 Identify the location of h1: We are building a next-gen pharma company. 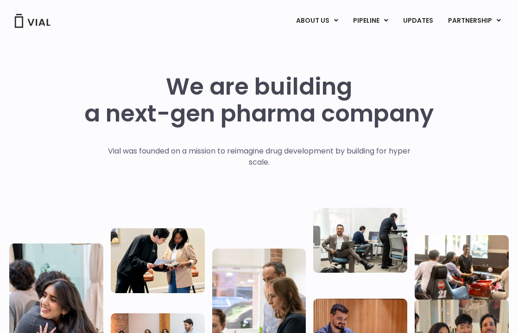
(259, 100).